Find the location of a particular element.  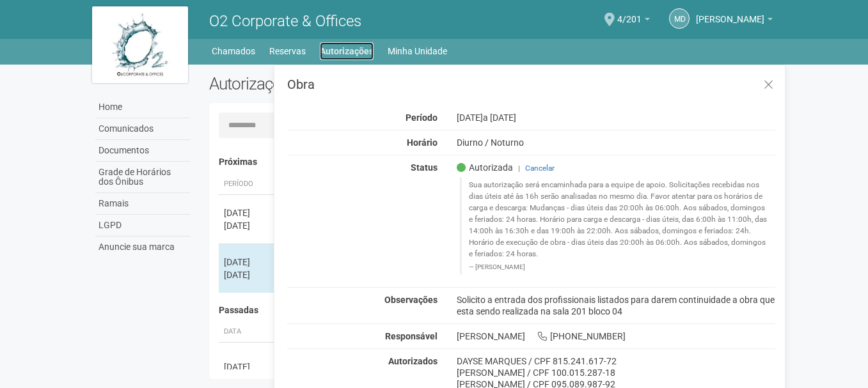

strong: Período is located at coordinates (422, 117).